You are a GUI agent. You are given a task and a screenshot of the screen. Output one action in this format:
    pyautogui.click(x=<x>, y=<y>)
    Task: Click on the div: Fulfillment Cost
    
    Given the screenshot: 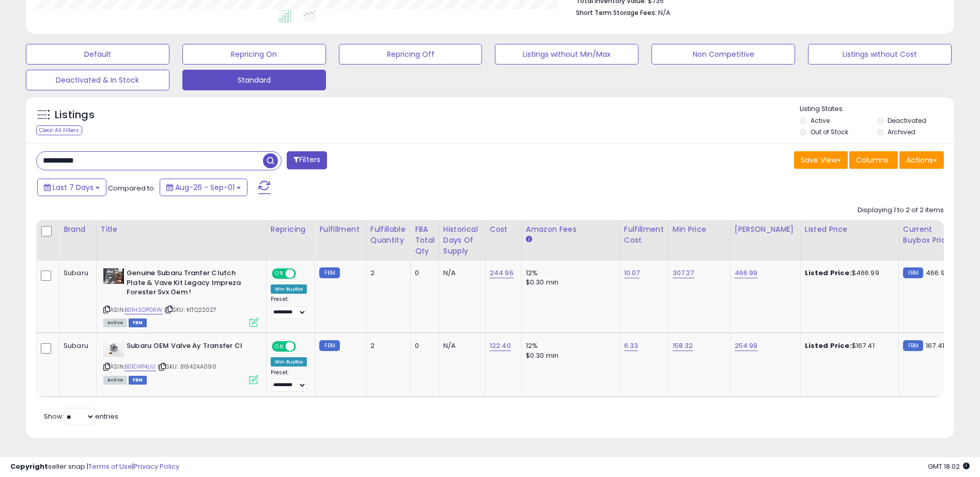 What is the action you would take?
    pyautogui.click(x=644, y=235)
    